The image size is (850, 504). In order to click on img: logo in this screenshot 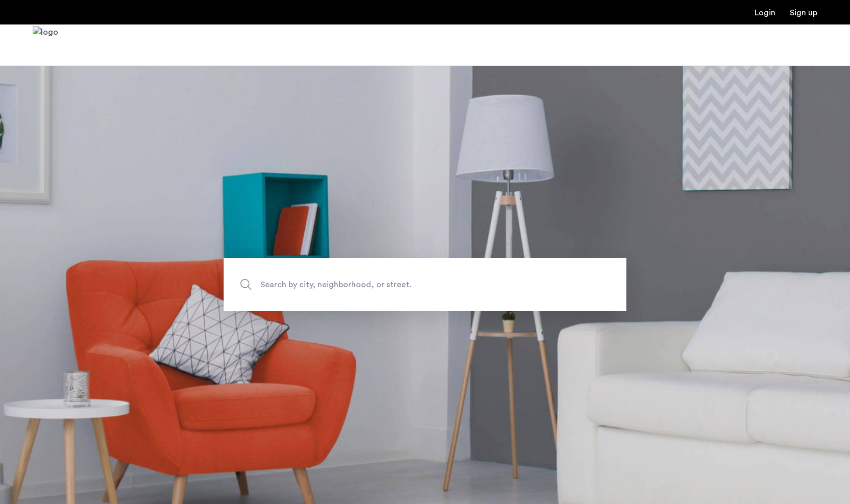, I will do `click(46, 45)`.